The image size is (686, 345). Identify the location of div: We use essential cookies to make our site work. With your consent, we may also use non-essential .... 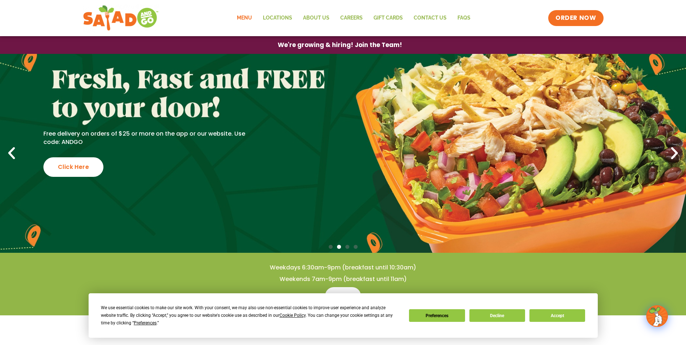
(251, 315).